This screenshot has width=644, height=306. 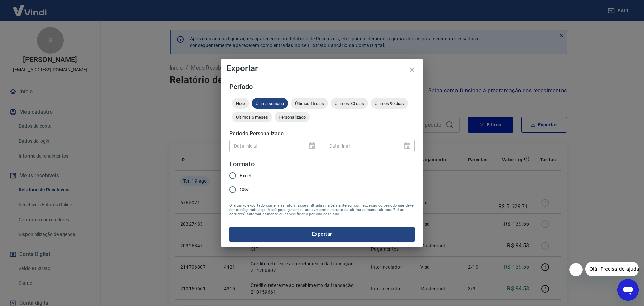 I want to click on span: Últimos 30 dias, so click(x=349, y=104).